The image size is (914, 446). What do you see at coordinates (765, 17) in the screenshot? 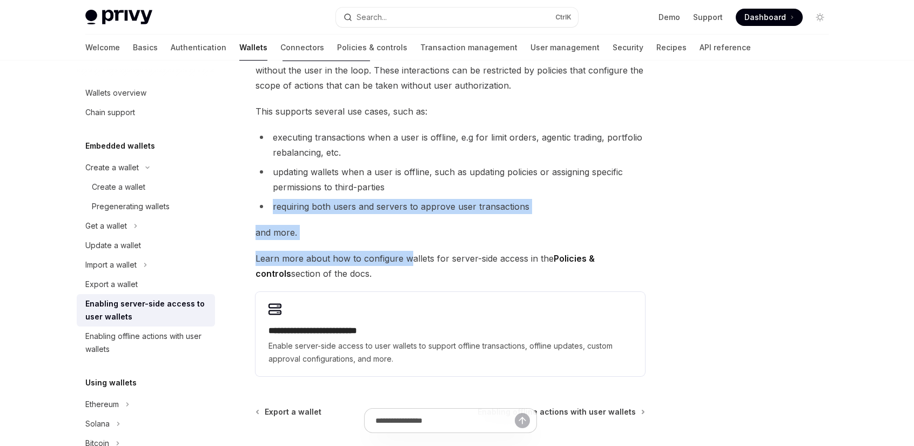
I see `span: Dashboard` at bounding box center [765, 17].